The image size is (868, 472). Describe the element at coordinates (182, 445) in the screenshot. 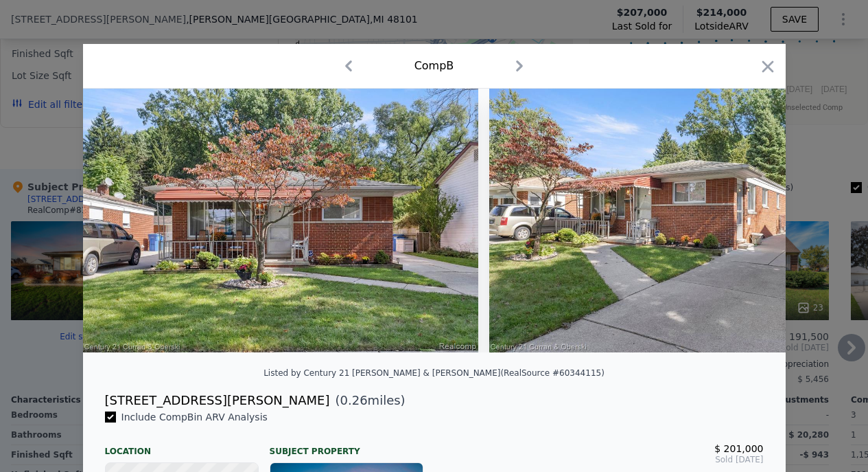

I see `div: Location` at that location.